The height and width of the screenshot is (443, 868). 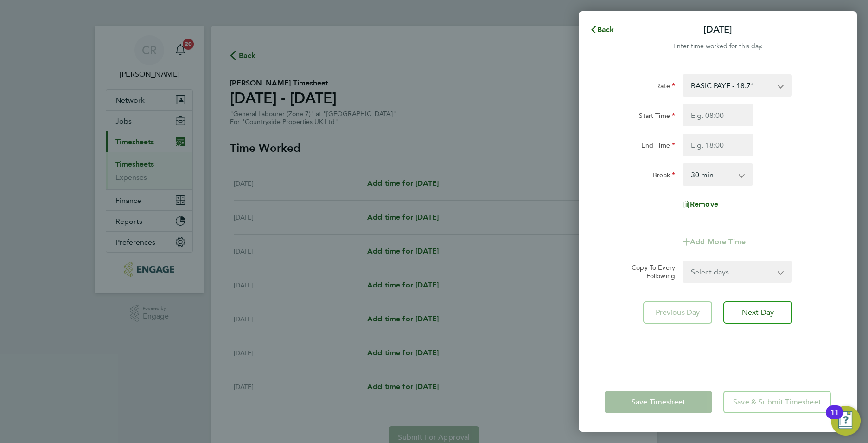 I want to click on div: 11, so click(x=834, y=418).